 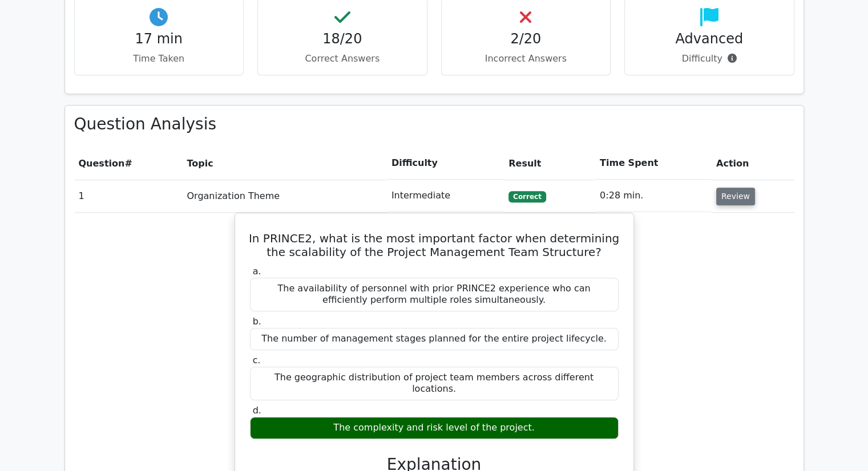 I want to click on p: Difficulty, so click(x=709, y=59).